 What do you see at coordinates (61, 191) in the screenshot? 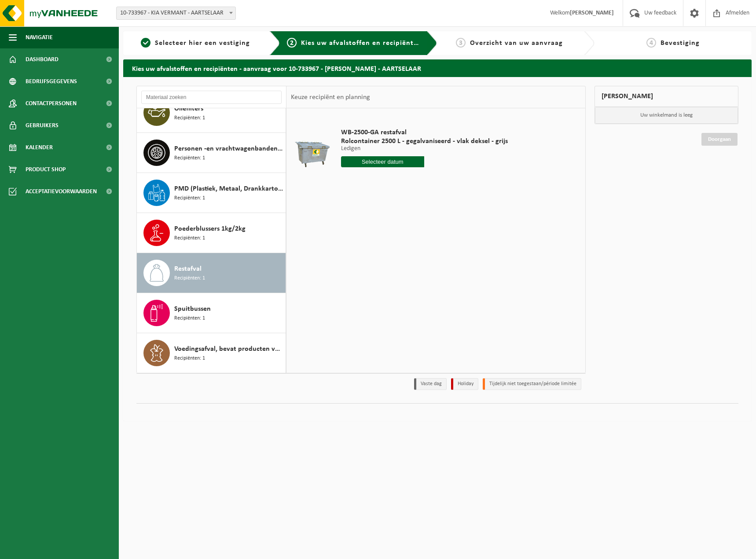
I see `span: Acceptatievoorwaarden` at bounding box center [61, 191].